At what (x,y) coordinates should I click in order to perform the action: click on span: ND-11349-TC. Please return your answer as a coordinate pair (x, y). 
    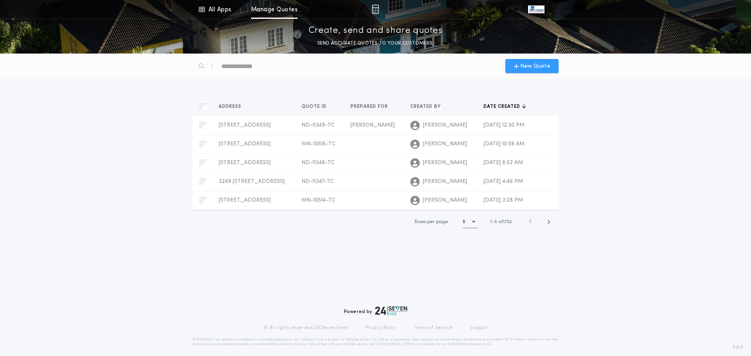
    Looking at the image, I should click on (318, 125).